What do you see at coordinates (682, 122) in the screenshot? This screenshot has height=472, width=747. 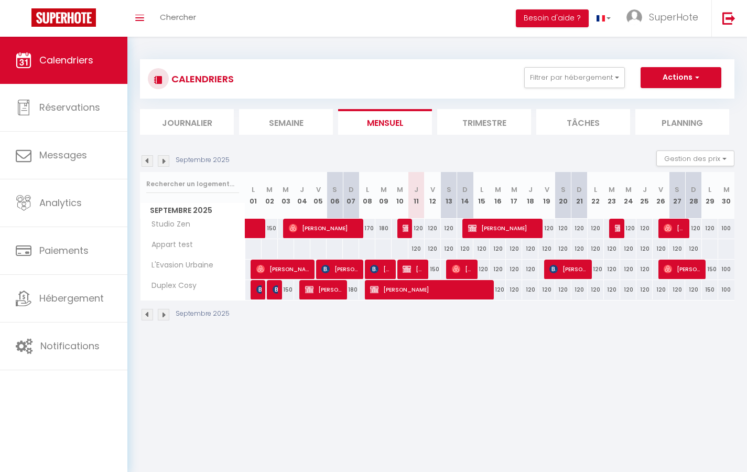 I see `li: Planning` at bounding box center [682, 122].